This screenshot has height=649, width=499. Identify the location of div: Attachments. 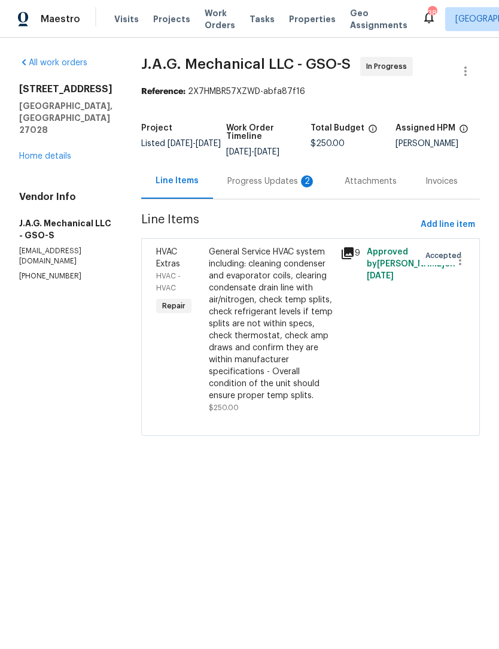
(371, 181).